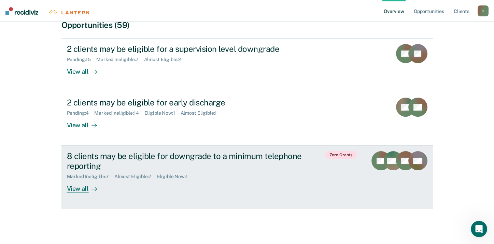 This screenshot has width=494, height=244. I want to click on div: Almost Eligible : 1, so click(202, 113).